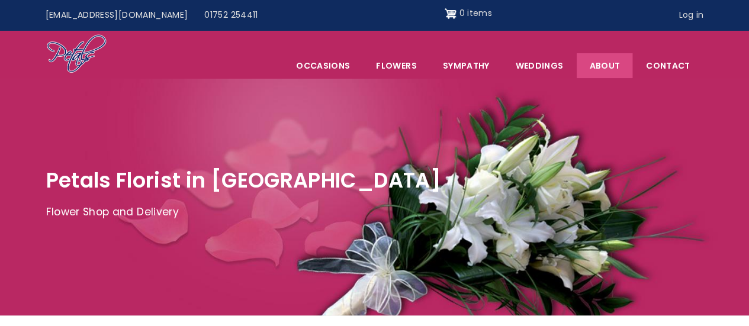 The image size is (749, 326). Describe the element at coordinates (323, 66) in the screenshot. I see `span: Occasions` at that location.